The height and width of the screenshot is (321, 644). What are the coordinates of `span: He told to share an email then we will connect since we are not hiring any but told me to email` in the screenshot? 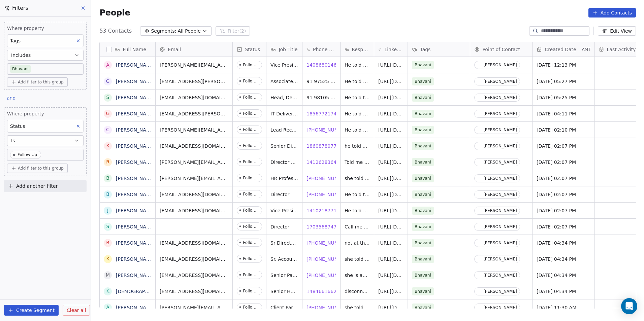 It's located at (357, 98).